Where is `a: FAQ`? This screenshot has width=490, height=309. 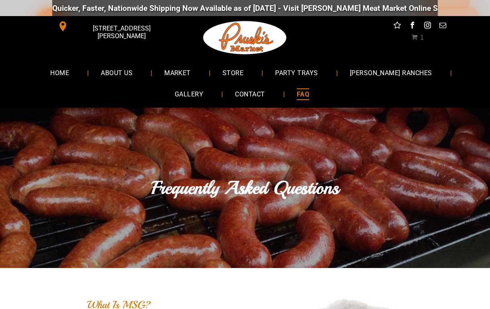 a: FAQ is located at coordinates (303, 94).